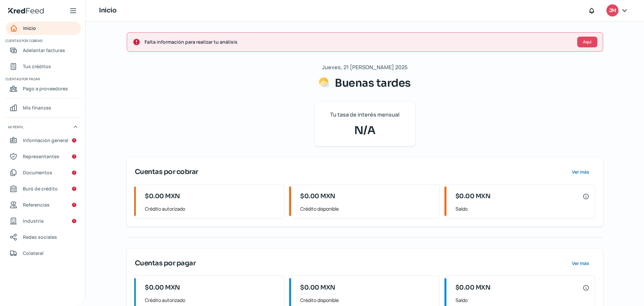 Image resolution: width=644 pixels, height=306 pixels. What do you see at coordinates (43, 108) in the screenshot?
I see `a: Mis finanzas` at bounding box center [43, 108].